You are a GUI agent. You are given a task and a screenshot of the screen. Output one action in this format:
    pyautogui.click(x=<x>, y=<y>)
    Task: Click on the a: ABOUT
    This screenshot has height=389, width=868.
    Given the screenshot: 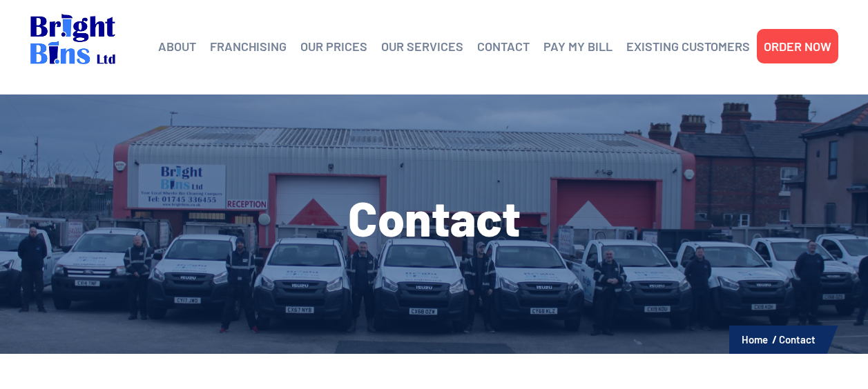 What is the action you would take?
    pyautogui.click(x=176, y=46)
    